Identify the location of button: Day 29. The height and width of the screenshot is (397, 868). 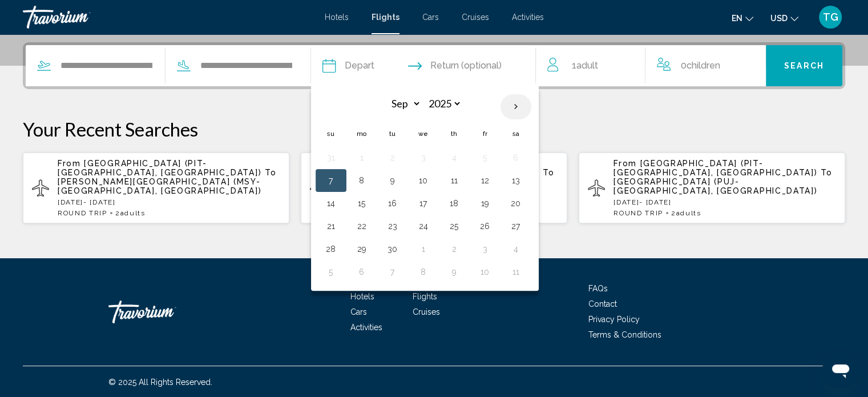
(362, 249).